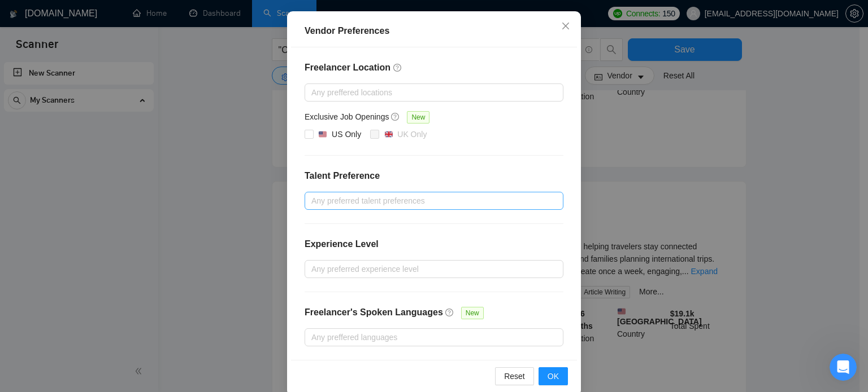  Describe the element at coordinates (434, 176) in the screenshot. I see `h4: Talent Preference` at that location.